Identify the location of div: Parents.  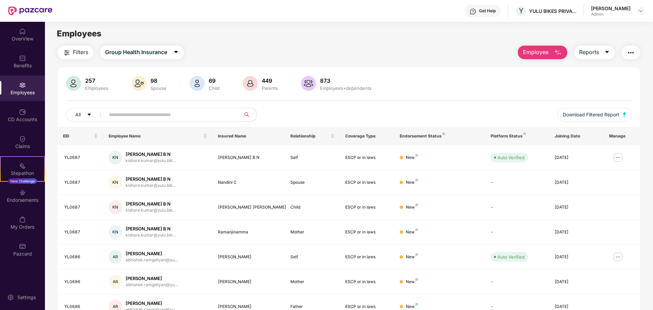
(270, 88).